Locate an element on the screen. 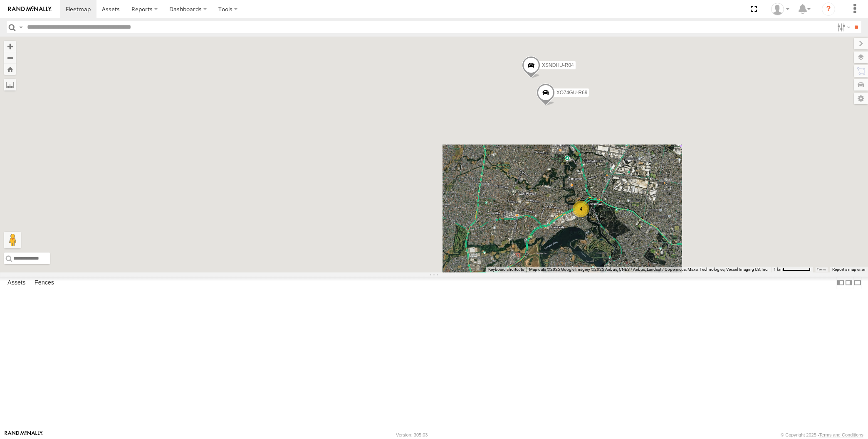 This screenshot has width=868, height=439. label: Map Settings is located at coordinates (861, 98).